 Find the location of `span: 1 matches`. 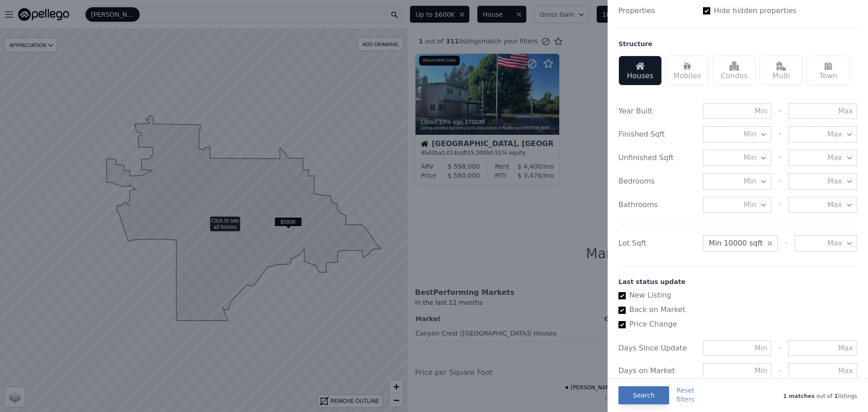

span: 1 matches is located at coordinates (799, 396).